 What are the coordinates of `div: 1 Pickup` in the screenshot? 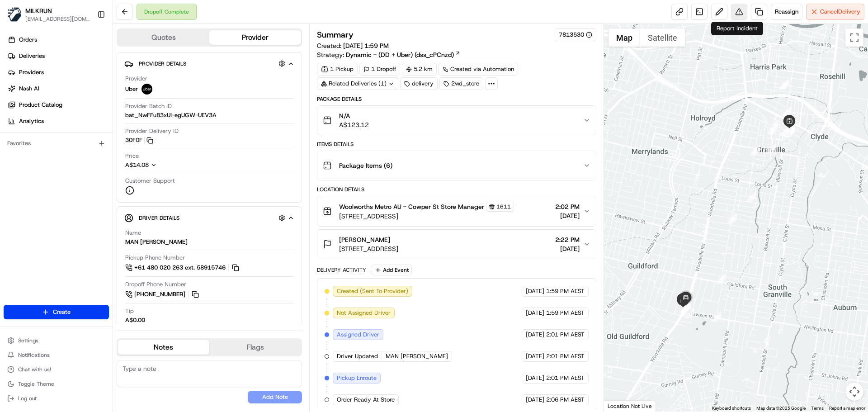 It's located at (337, 69).